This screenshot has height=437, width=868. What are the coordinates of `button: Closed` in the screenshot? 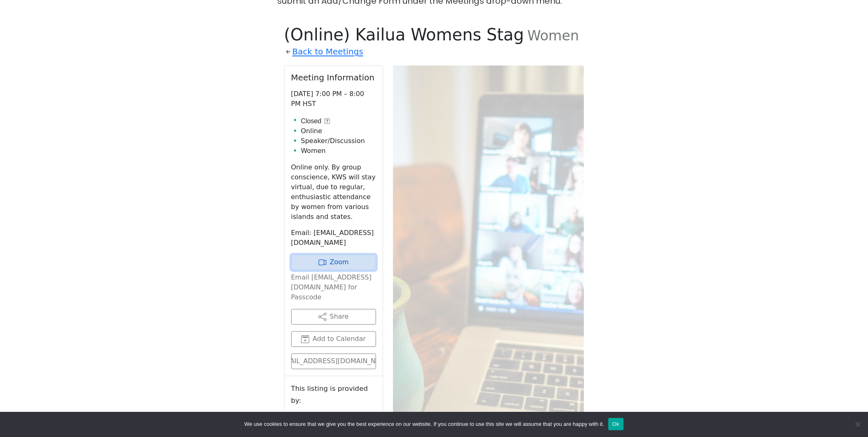 It's located at (316, 121).